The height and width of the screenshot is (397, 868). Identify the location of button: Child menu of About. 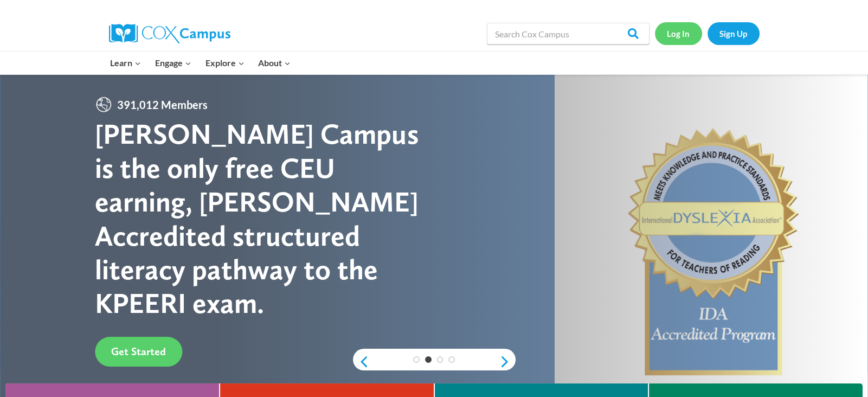
(275, 63).